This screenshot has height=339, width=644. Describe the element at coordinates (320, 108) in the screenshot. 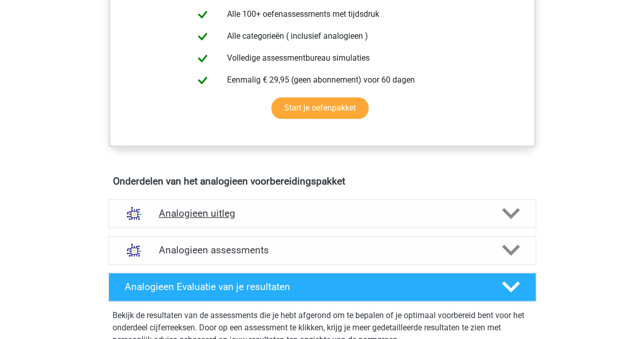

I see `a: Start je oefenpakket` at that location.